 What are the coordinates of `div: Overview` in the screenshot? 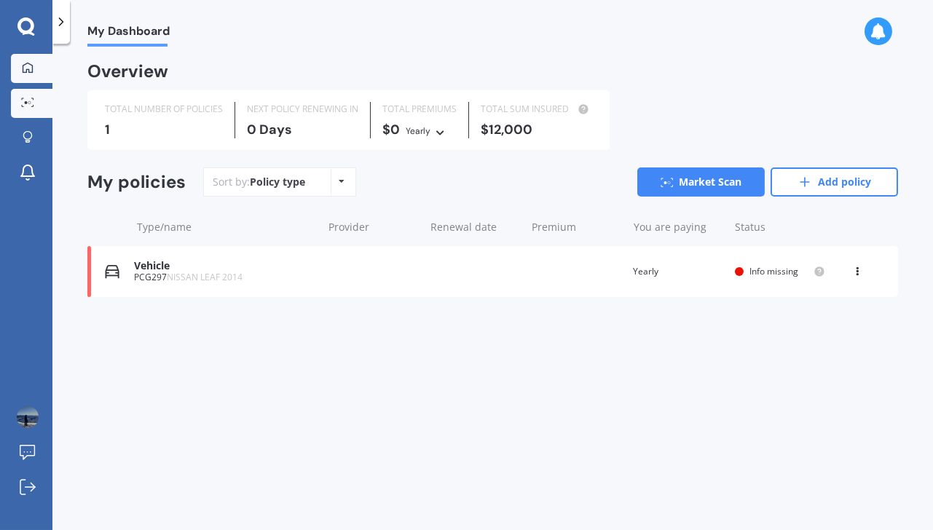 It's located at (127, 71).